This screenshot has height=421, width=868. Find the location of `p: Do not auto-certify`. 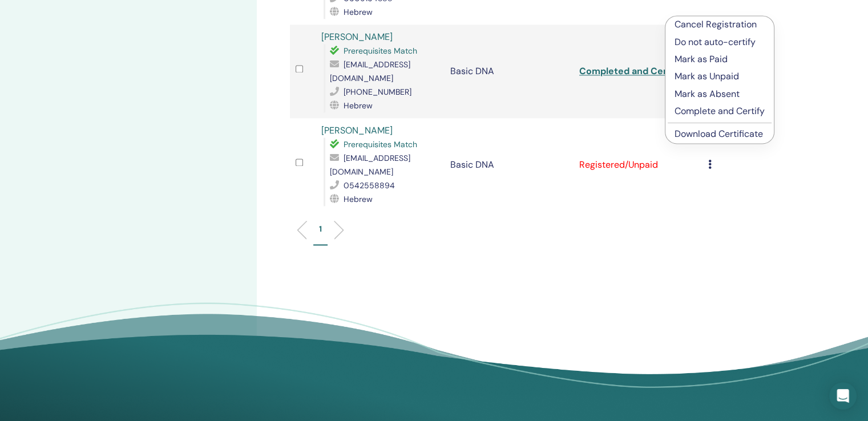

p: Do not auto-certify is located at coordinates (720, 42).